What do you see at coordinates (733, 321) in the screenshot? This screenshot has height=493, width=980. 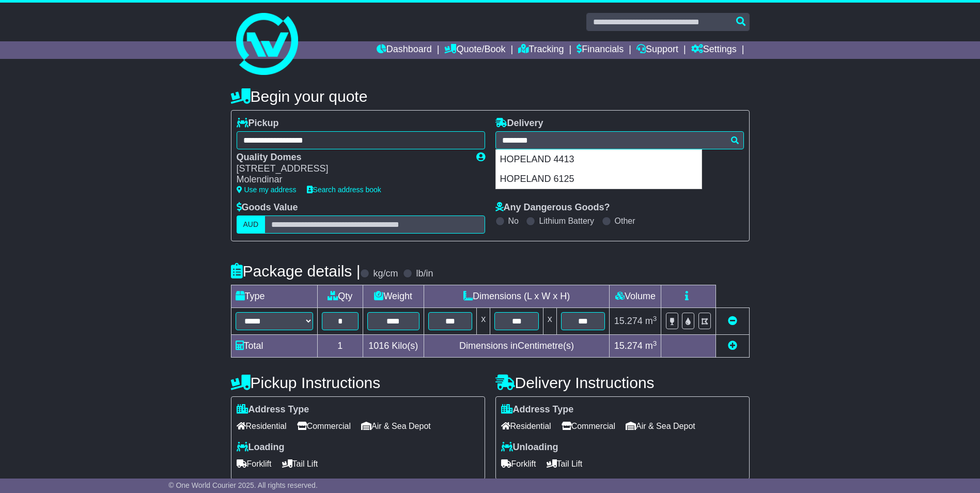 I see `a: Remove this item` at bounding box center [733, 321].